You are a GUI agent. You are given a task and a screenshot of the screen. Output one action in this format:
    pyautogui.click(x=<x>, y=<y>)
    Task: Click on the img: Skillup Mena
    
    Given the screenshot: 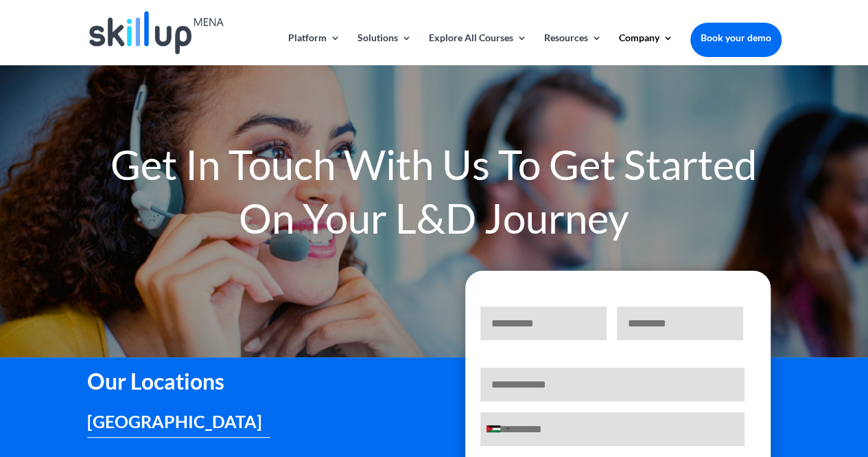 What is the action you would take?
    pyautogui.click(x=157, y=32)
    